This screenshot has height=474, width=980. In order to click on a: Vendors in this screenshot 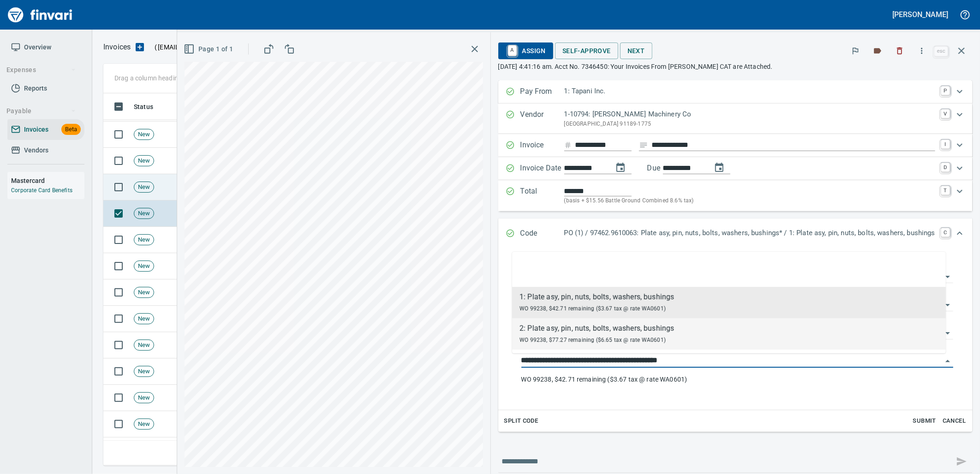, I will do `click(46, 150)`.